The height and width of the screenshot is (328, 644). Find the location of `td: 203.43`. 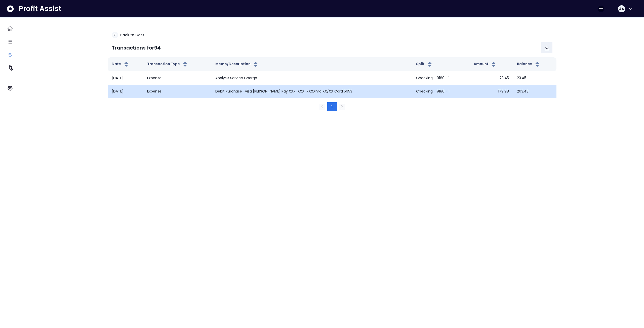

td: 203.43 is located at coordinates (535, 91).